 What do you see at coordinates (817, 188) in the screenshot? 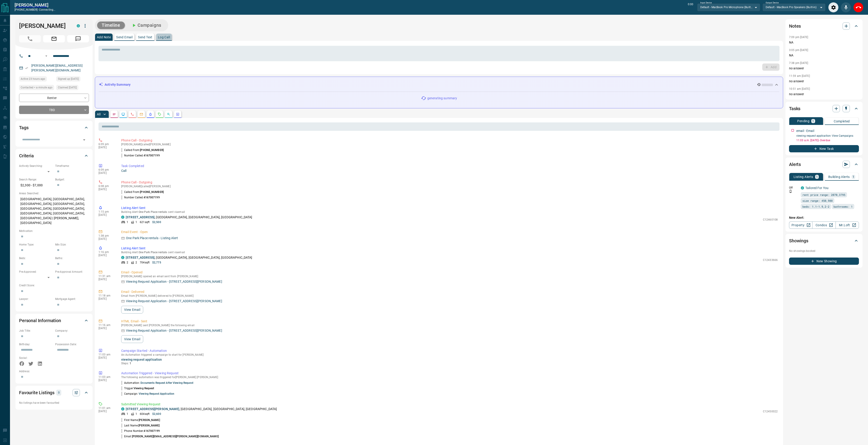
I see `a: Tailored For You` at bounding box center [817, 188].